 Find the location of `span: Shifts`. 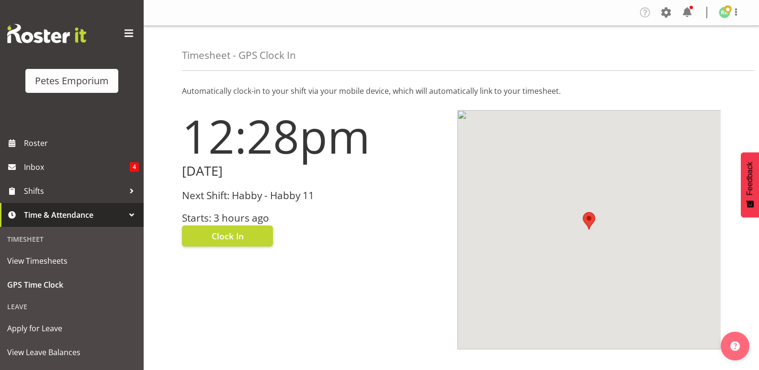

span: Shifts is located at coordinates (74, 191).